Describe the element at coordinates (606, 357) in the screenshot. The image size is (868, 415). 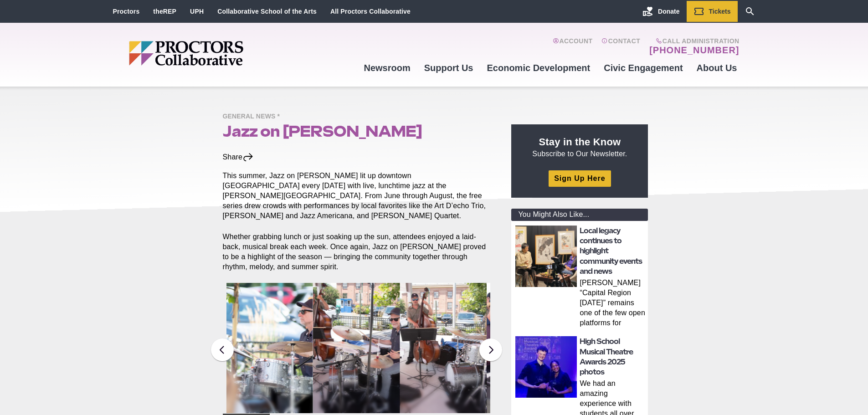
I see `a: High School Musical Theatre Awards 2025 photos` at that location.